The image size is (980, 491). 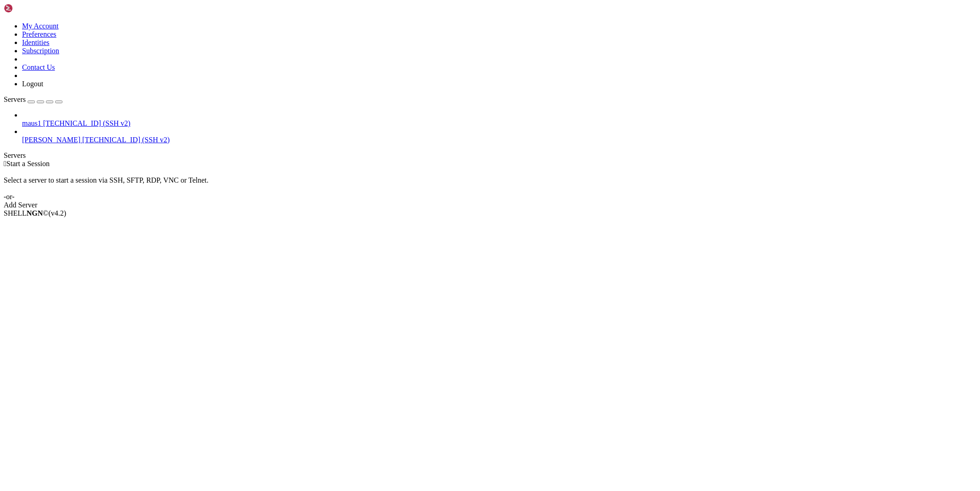 What do you see at coordinates (35, 213) in the screenshot?
I see `b: NGN` at bounding box center [35, 213].